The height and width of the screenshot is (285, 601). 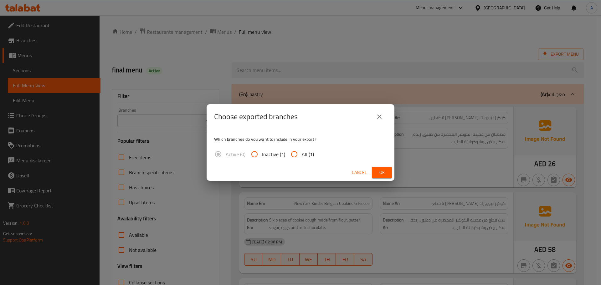 I want to click on p: Which branches do you want to include in your export?, so click(x=300, y=139).